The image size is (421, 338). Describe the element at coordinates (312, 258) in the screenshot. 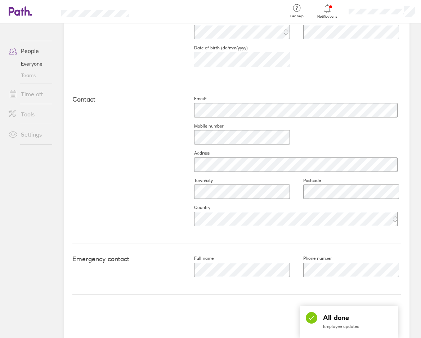

I see `label: Phone number` at that location.